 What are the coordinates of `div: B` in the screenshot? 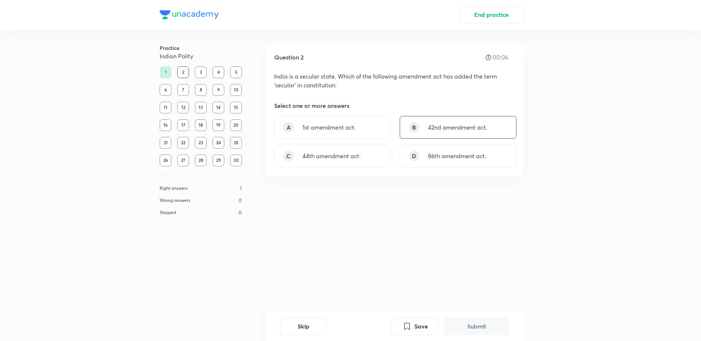 It's located at (414, 127).